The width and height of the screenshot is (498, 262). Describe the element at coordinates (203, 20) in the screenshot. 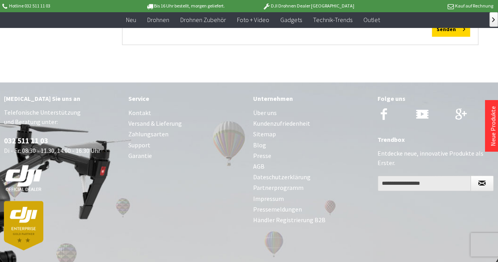

I see `span: Drohnen Zubehör` at that location.